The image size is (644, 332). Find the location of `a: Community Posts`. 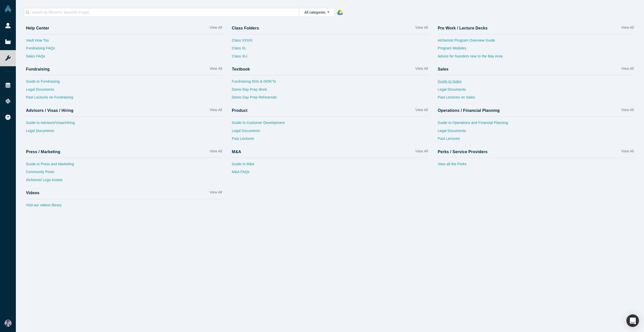

a: Community Posts is located at coordinates (124, 173).